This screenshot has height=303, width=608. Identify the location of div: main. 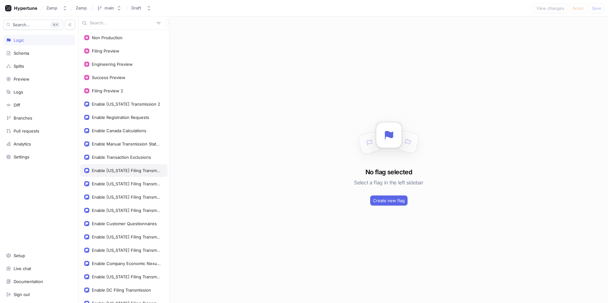
(109, 8).